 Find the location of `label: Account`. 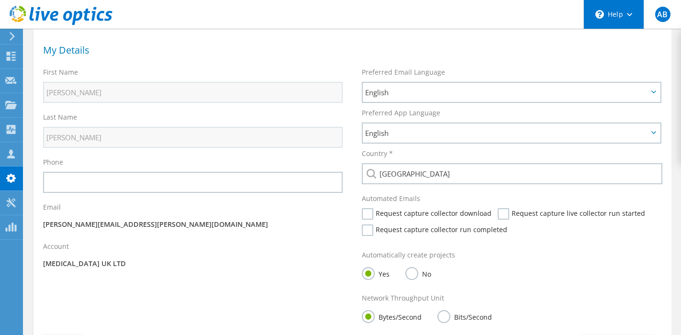

label: Account is located at coordinates (56, 247).